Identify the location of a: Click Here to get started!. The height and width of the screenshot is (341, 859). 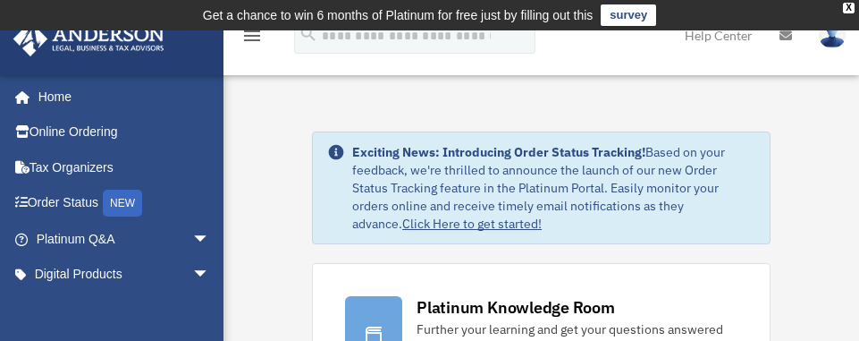
(472, 224).